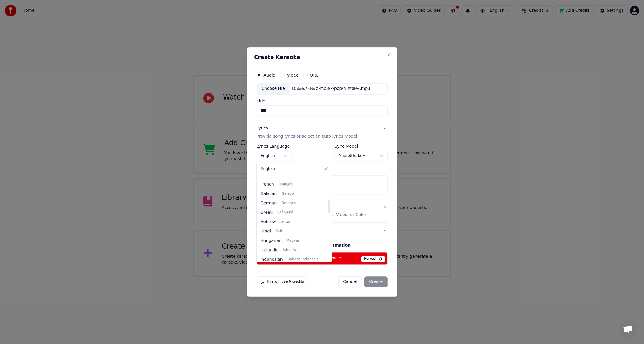  I want to click on span: Magyar, so click(293, 241).